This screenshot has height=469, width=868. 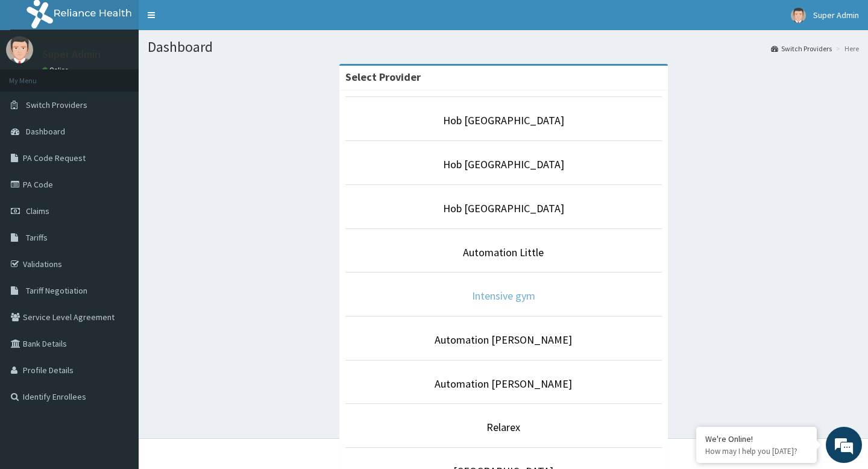 What do you see at coordinates (37, 211) in the screenshot?
I see `span: Claims` at bounding box center [37, 211].